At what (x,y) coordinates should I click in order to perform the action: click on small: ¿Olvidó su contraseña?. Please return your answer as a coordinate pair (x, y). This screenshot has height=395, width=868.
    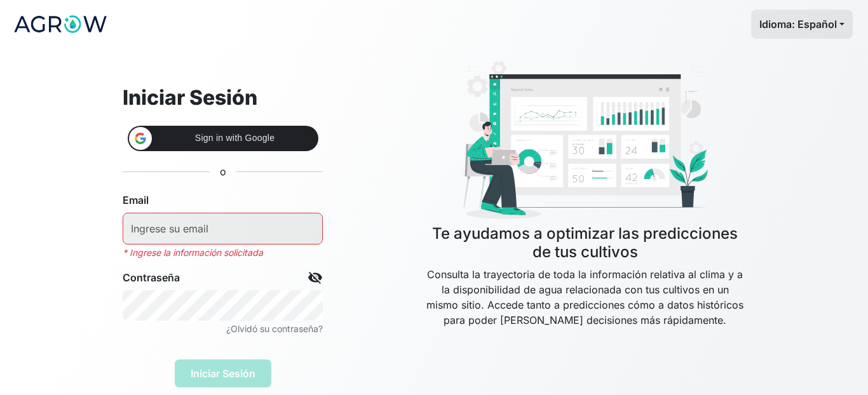
    Looking at the image, I should click on (275, 328).